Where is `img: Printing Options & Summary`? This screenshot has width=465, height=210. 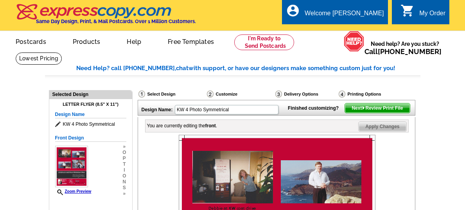
img: Printing Options & Summary is located at coordinates (342, 94).